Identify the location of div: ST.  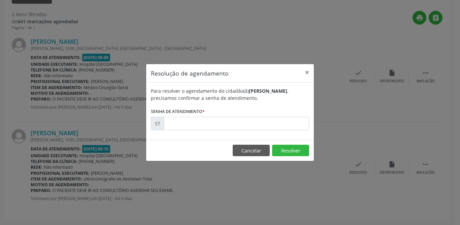
(157, 123).